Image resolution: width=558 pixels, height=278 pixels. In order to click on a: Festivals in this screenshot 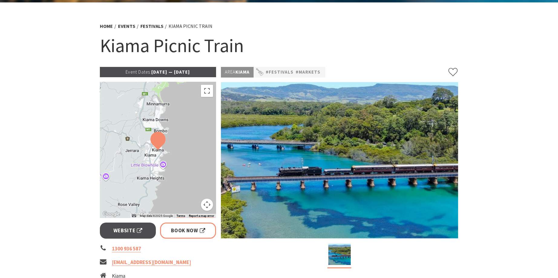, I will do `click(152, 26)`.